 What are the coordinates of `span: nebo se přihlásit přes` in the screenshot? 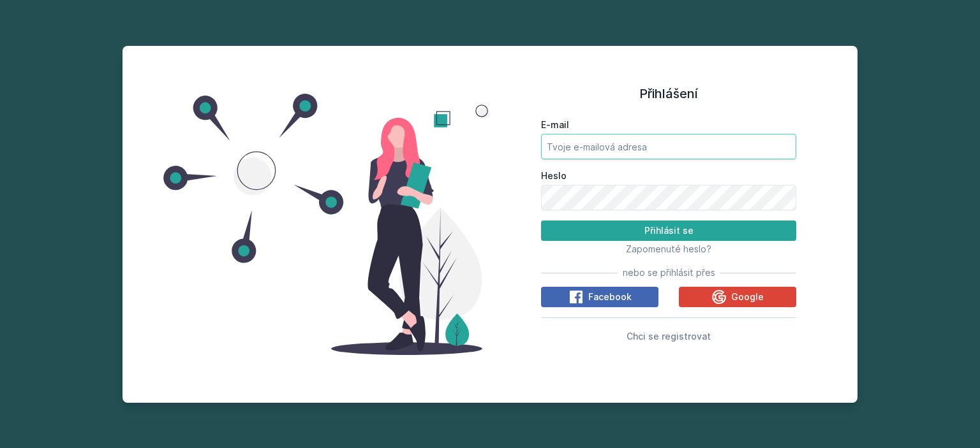 It's located at (668, 273).